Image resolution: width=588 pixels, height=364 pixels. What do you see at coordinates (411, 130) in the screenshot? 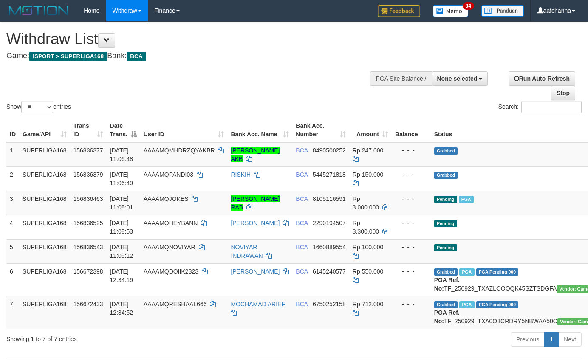
I see `th: Balance` at bounding box center [411, 130].